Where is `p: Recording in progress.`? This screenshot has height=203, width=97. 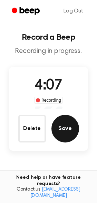
p: Recording in progress. is located at coordinates (48, 51).